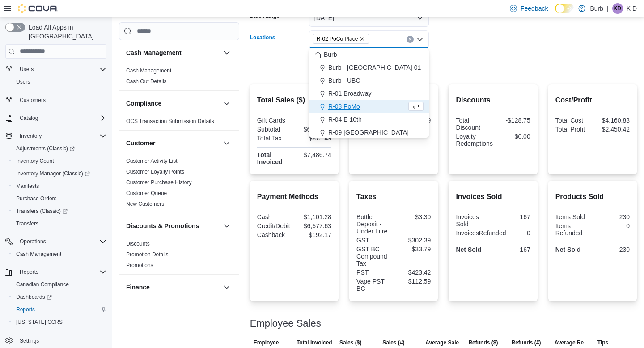  Describe the element at coordinates (369, 94) in the screenshot. I see `button: R-01 Broadway` at that location.